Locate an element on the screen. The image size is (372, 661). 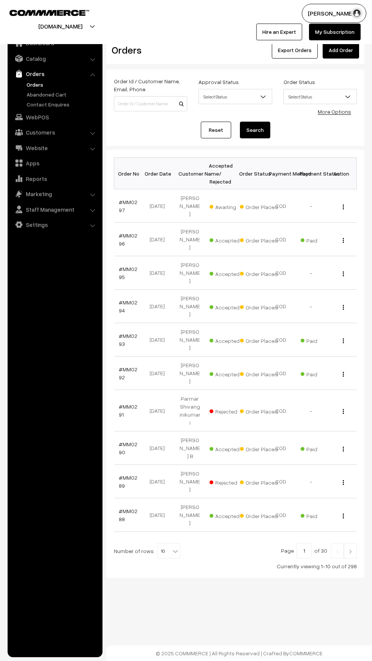
button: Export Orders is located at coordinates (295, 50).